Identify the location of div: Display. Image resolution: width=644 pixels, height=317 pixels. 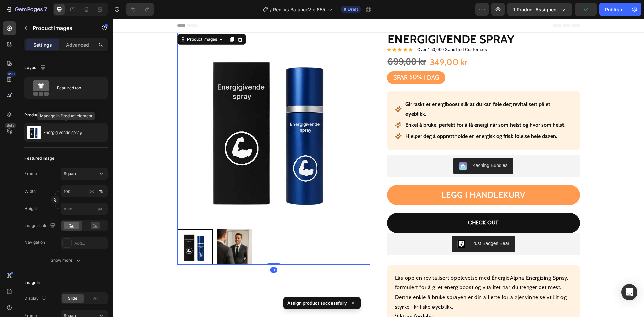
(36, 298).